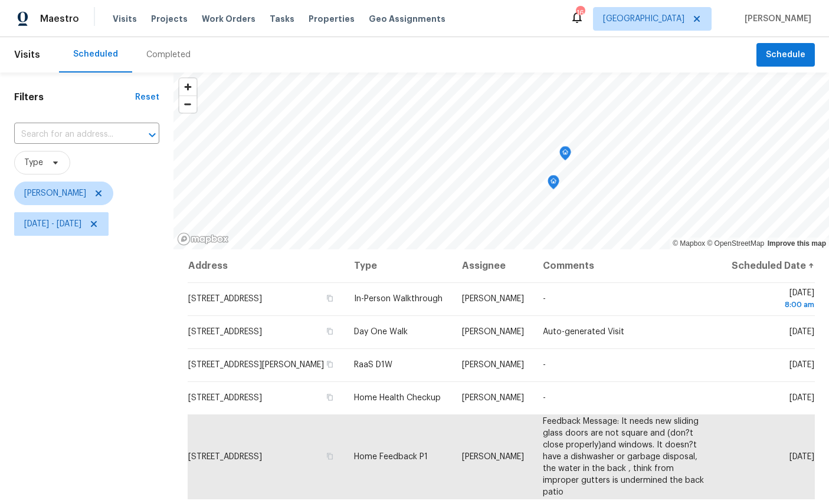  What do you see at coordinates (282, 19) in the screenshot?
I see `span: Tasks` at bounding box center [282, 19].